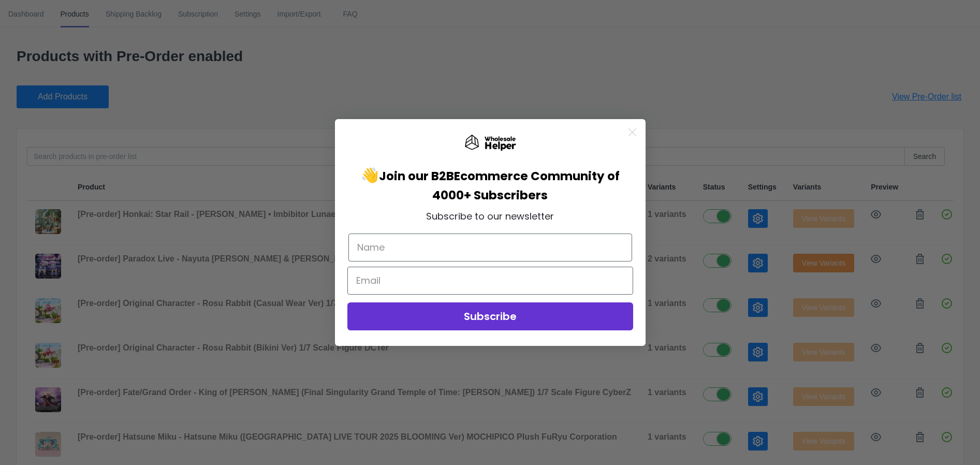  What do you see at coordinates (490, 247) in the screenshot?
I see `input: Name` at bounding box center [490, 247].